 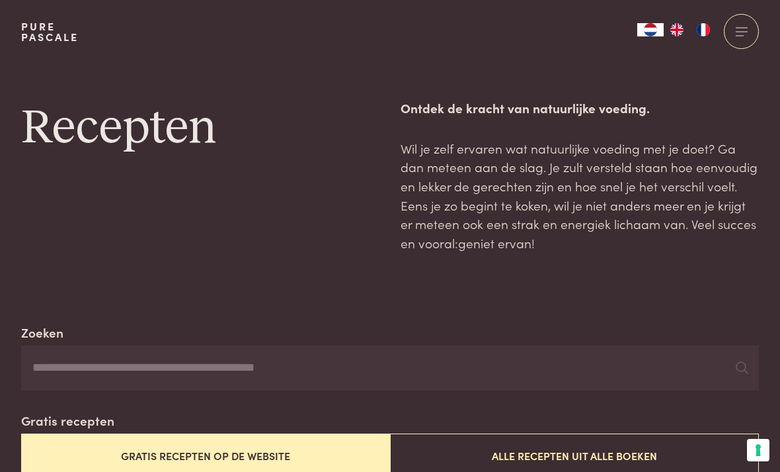 I want to click on strong: Ontdek de kracht van natuurlijke voeding., so click(x=525, y=107).